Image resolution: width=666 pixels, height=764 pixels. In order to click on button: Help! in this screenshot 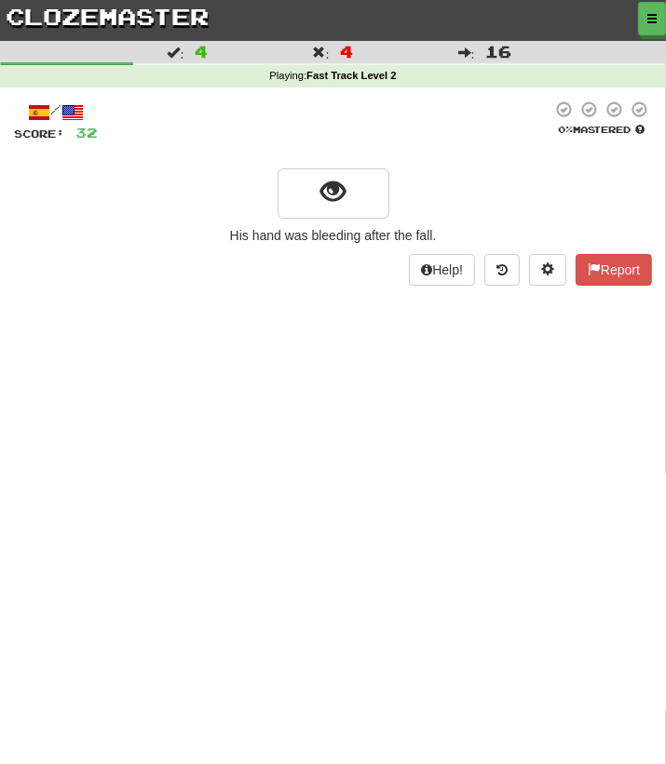, I will do `click(441, 270)`.